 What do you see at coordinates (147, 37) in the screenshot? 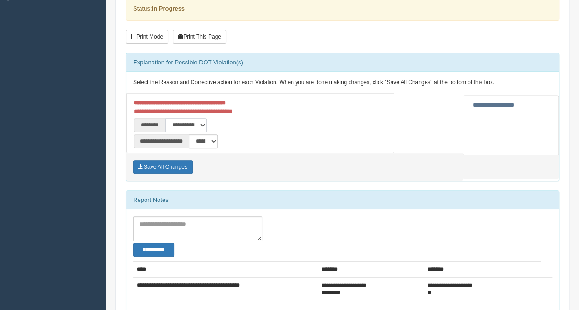
I see `button: Print Mode` at bounding box center [147, 37].